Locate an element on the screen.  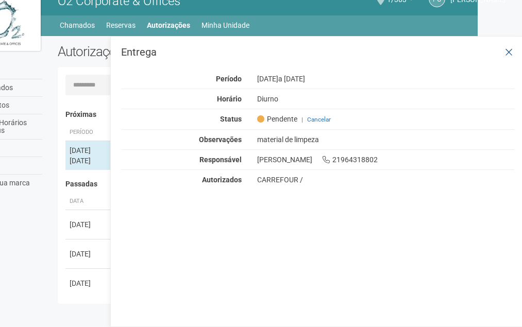
strong: Horário is located at coordinates (229, 99).